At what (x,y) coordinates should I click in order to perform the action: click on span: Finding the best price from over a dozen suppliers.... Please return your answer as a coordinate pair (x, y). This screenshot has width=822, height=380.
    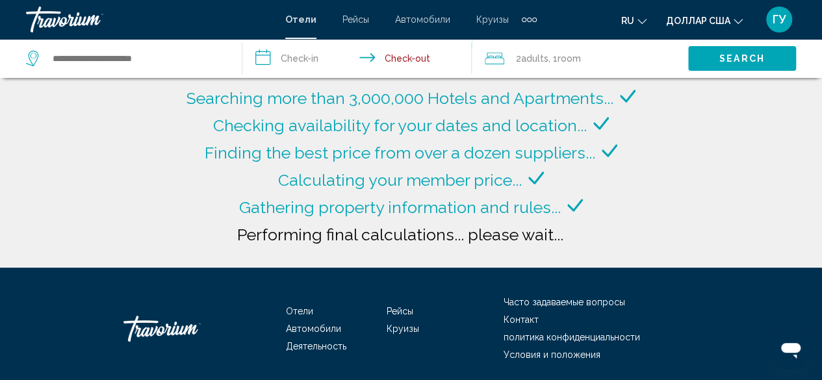
    Looking at the image, I should click on (400, 153).